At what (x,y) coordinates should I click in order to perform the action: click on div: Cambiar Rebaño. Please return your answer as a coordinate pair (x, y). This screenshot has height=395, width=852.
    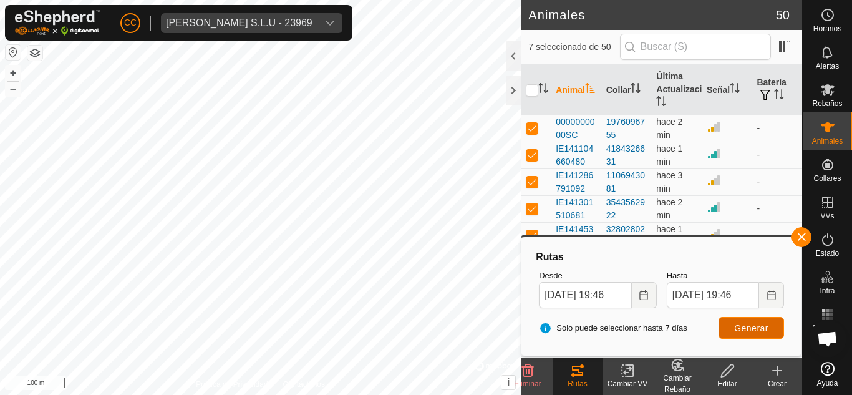
    Looking at the image, I should click on (677, 383).